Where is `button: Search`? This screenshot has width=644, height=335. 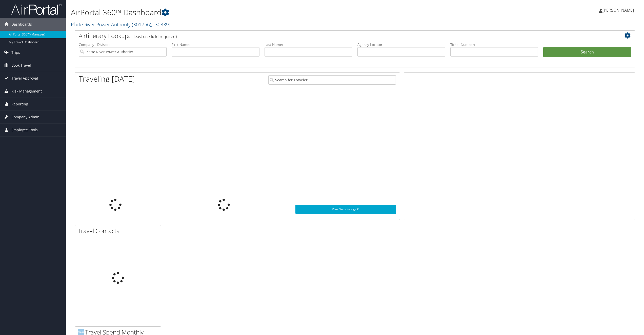
button: Search is located at coordinates (587, 52).